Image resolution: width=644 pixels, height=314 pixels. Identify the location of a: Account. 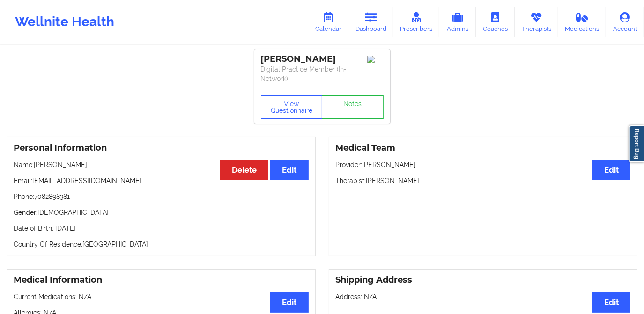
(625, 22).